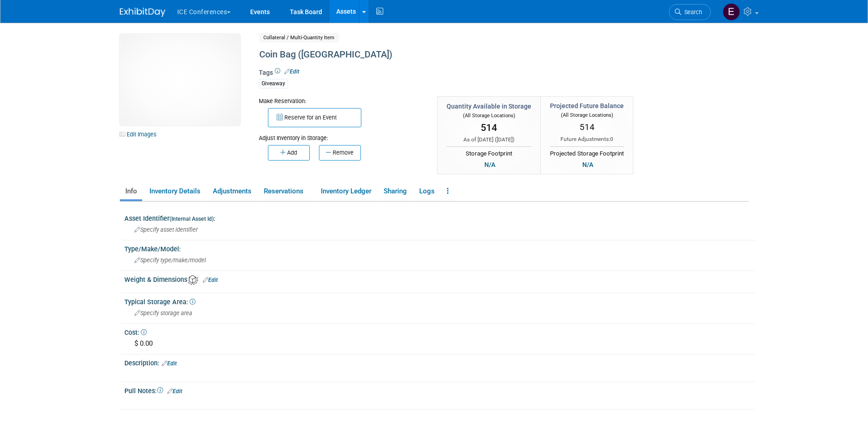 The image size is (868, 431). I want to click on img: View Images, so click(180, 80).